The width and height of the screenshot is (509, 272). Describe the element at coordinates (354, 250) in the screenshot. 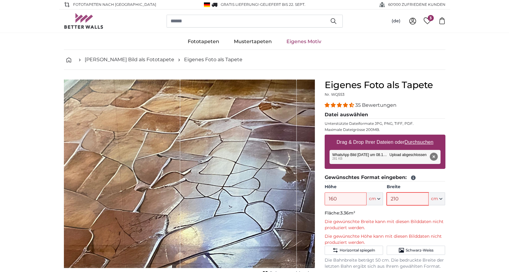

I see `button: Horizontal spiegeln` at that location.